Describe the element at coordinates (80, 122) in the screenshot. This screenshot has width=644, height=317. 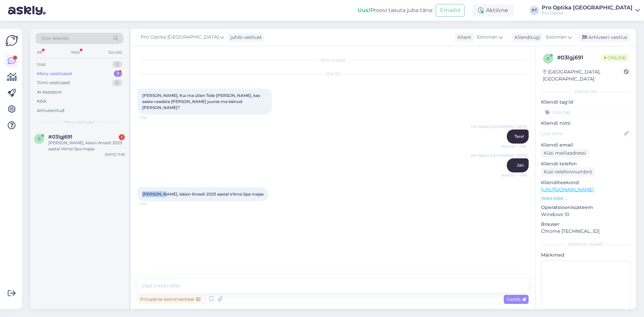
I see `span: Minu vestlused` at that location.